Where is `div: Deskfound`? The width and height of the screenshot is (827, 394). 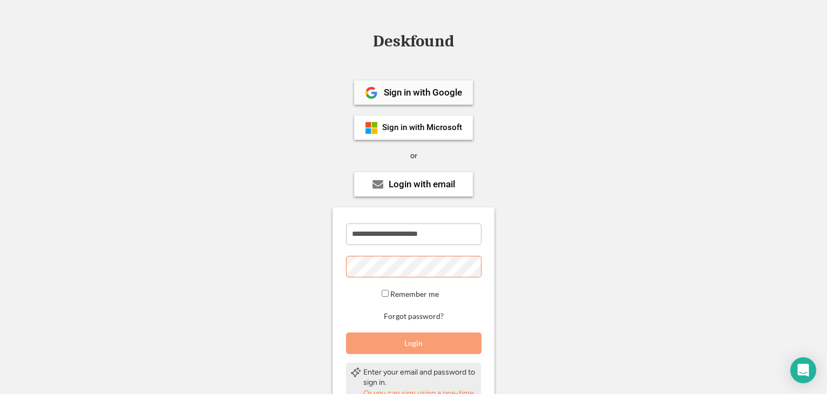 div: Deskfound is located at coordinates (413, 41).